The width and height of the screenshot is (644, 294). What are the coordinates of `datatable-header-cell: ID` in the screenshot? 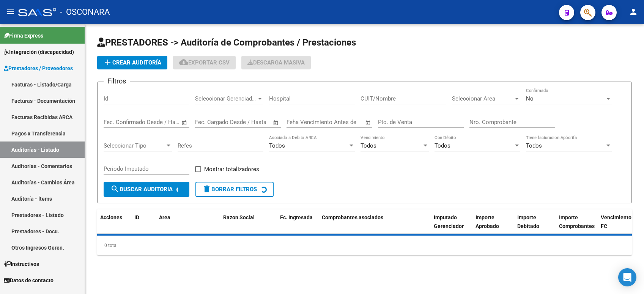 It's located at (144, 226).